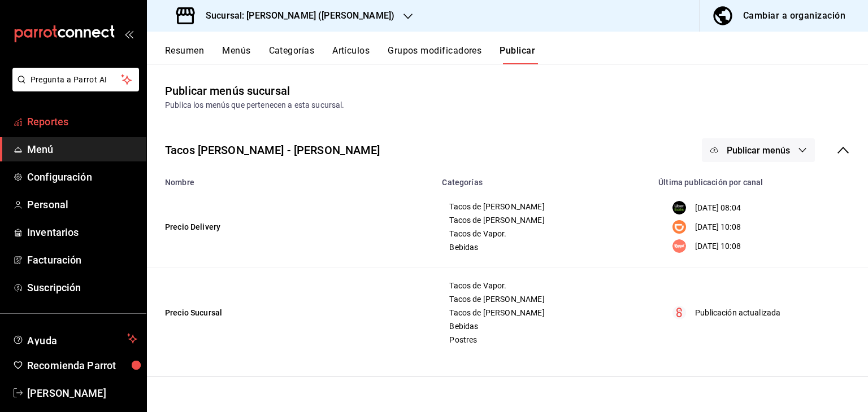 The height and width of the screenshot is (412, 868). Describe the element at coordinates (759, 151) in the screenshot. I see `button: Publicar menús` at that location.